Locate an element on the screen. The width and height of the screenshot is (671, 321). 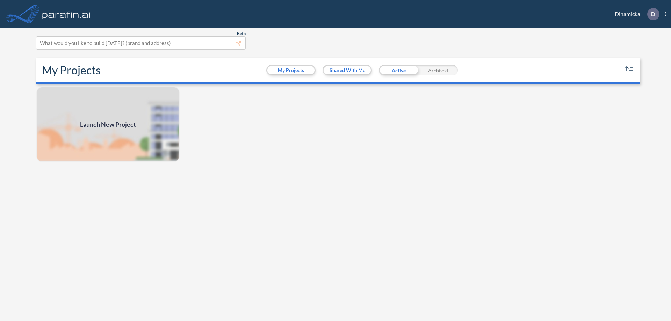
button: Shared With Me is located at coordinates (347, 70).